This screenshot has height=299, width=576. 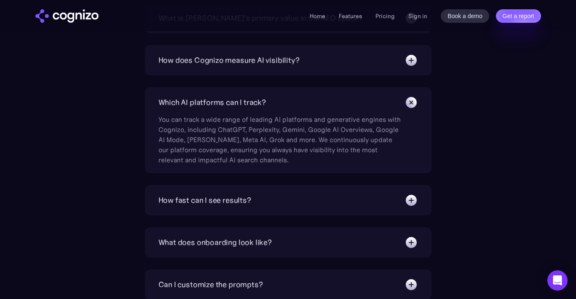 I want to click on a: Features, so click(x=350, y=16).